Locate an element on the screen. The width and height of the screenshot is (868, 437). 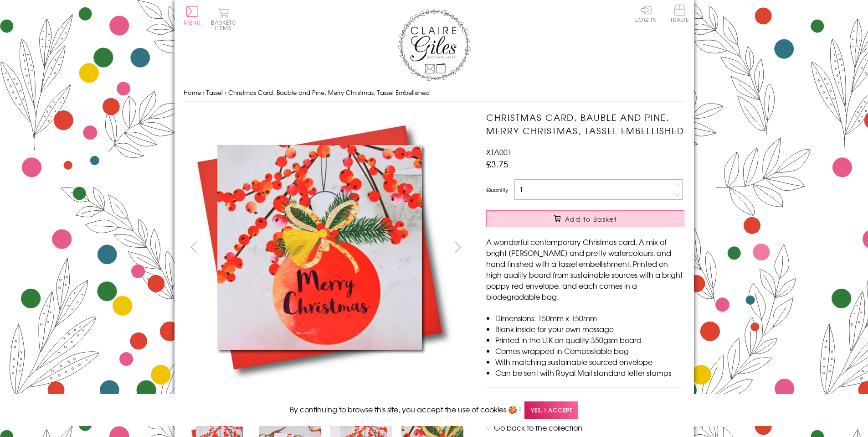
li: With matching sustainable sourced envelope is located at coordinates (589, 361).